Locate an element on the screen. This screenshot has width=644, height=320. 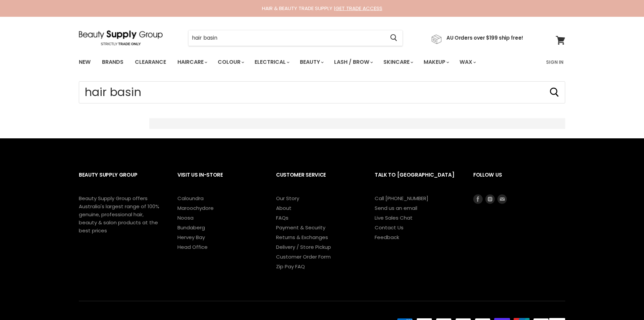
a: Zip Pay FAQ is located at coordinates (290, 266).